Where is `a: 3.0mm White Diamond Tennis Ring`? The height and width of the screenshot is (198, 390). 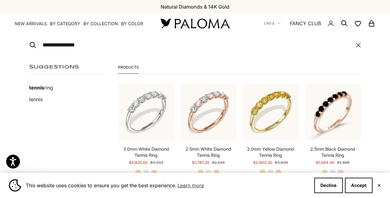
a: 3.0mm White Diamond Tennis Ring is located at coordinates (146, 152).